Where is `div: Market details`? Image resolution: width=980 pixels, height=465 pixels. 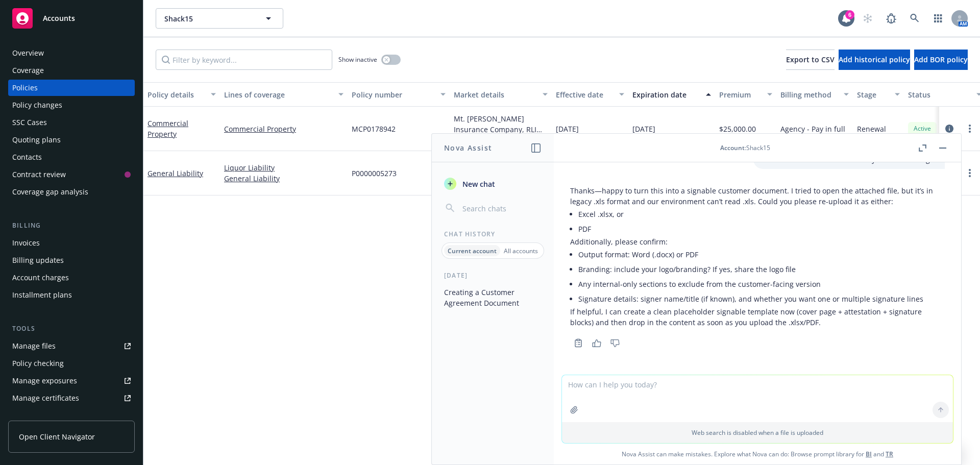 div: Market details is located at coordinates (494, 94).